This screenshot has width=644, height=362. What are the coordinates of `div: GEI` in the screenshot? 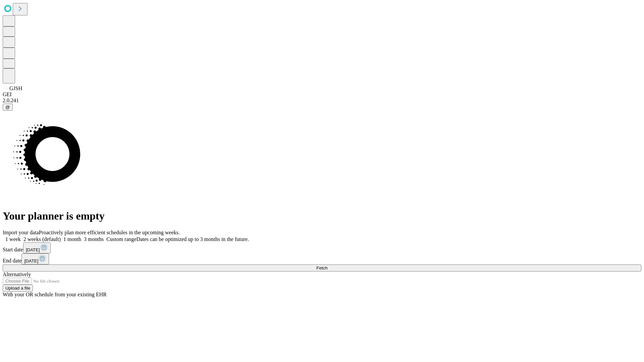 It's located at (322, 95).